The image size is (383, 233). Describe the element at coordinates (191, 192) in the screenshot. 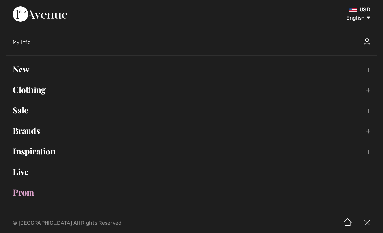

I see `a: Prom` at that location.